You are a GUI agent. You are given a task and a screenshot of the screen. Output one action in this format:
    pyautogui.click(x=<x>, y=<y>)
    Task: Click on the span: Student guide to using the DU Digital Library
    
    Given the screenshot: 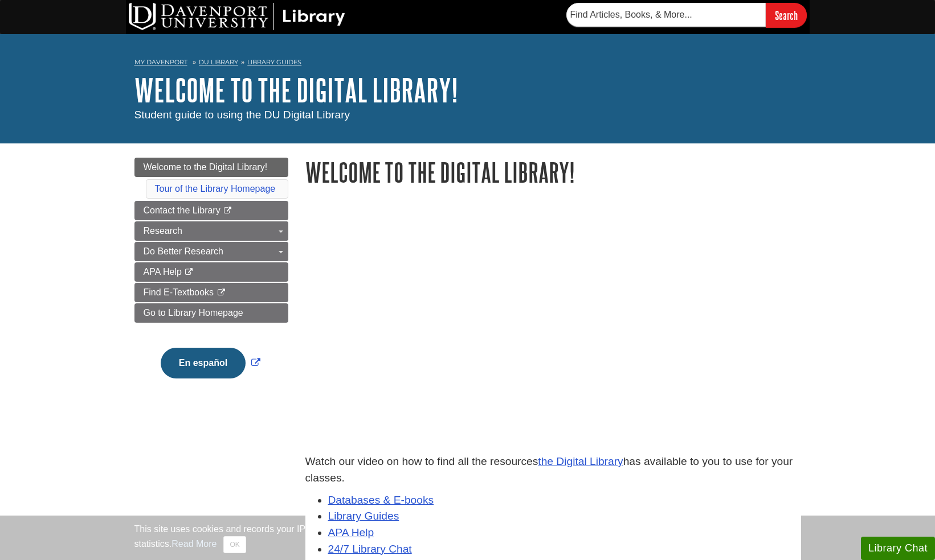 What is the action you would take?
    pyautogui.click(x=242, y=115)
    